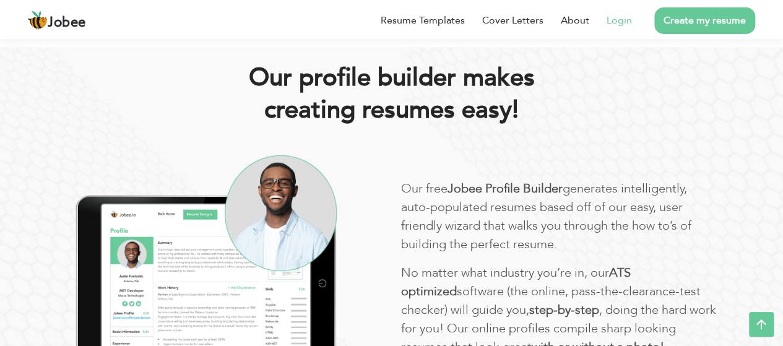  Describe the element at coordinates (38, 20) in the screenshot. I see `img: jobee.io` at that location.